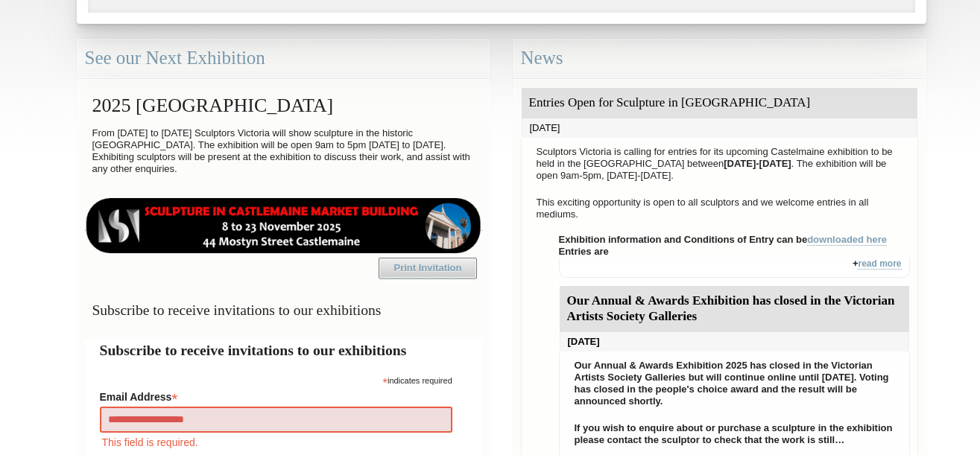 This screenshot has height=455, width=980. I want to click on div: See our Next Exhibition, so click(283, 58).